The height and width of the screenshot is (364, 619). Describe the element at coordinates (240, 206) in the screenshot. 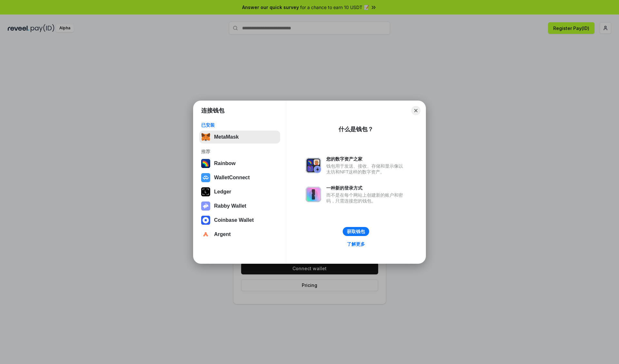

I see `button: Rabby Wallet` at that location.